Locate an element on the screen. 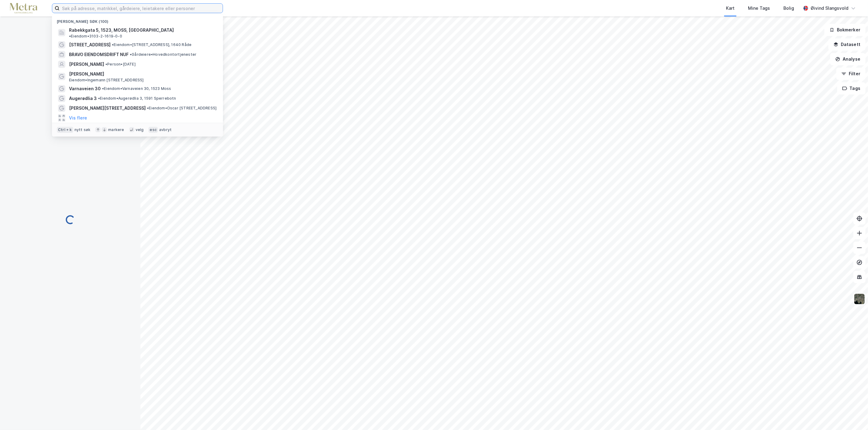  img: spinner.a6d8c91a73a9ac5275cf975e30b51cfb.svg is located at coordinates (70, 220).